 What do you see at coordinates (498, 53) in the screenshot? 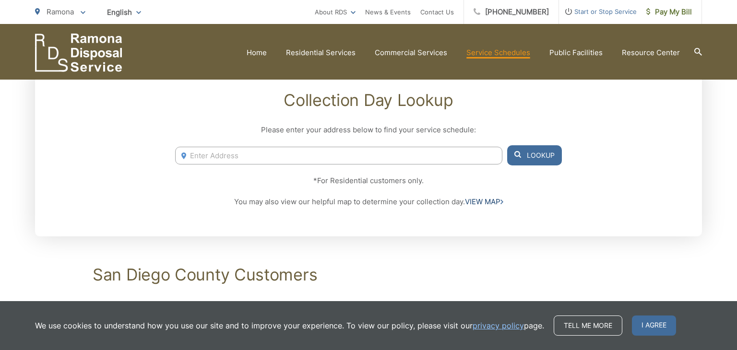
I see `a: Service Schedules` at bounding box center [498, 53].